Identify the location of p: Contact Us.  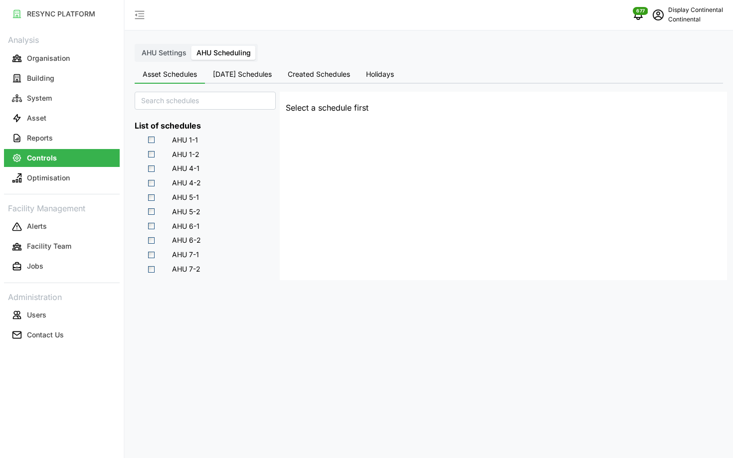
(45, 335).